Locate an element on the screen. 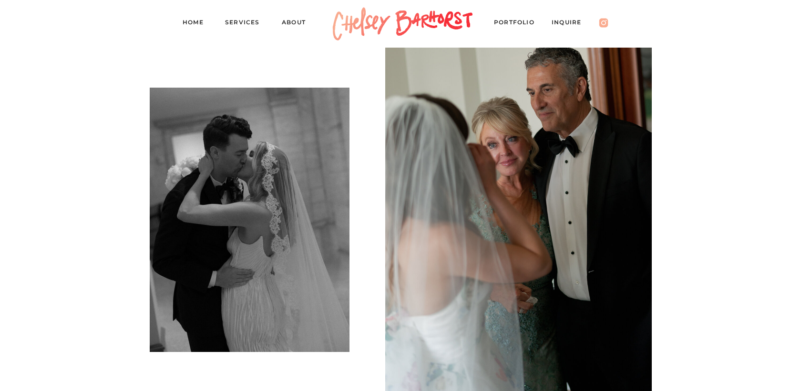 Image resolution: width=801 pixels, height=391 pixels. nav: PORTFOLIO is located at coordinates (519, 24).